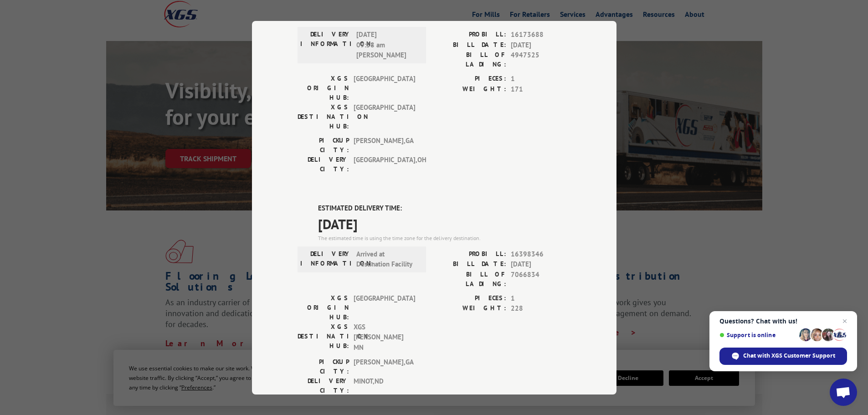 The image size is (868, 415). What do you see at coordinates (541, 279) in the screenshot?
I see `span: 7066834` at bounding box center [541, 279].